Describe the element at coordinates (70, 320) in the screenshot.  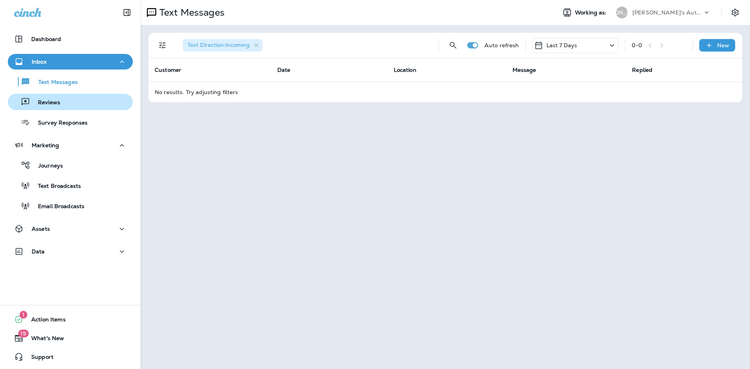
I see `button: 1Action Items` at that location.